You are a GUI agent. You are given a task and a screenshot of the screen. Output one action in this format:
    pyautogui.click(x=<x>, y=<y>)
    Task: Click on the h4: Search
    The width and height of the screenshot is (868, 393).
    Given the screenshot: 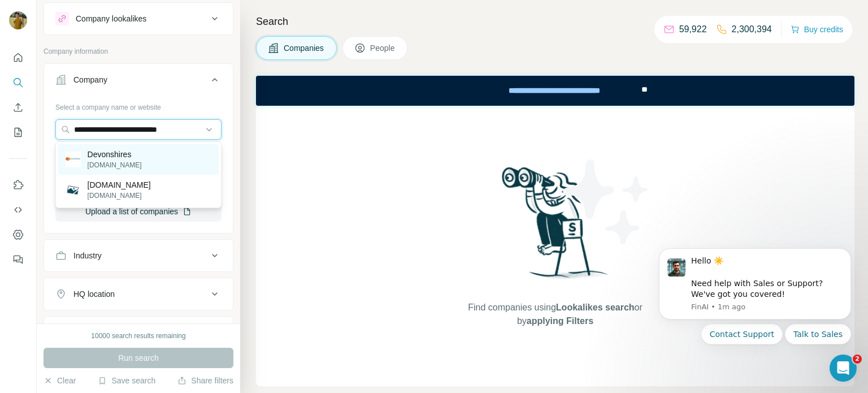 What is the action you would take?
    pyautogui.click(x=555, y=22)
    